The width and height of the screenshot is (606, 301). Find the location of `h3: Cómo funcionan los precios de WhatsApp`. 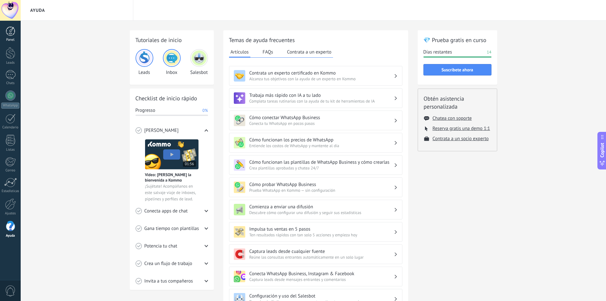

h3: Cómo funcionan los precios de WhatsApp is located at coordinates (322, 140).